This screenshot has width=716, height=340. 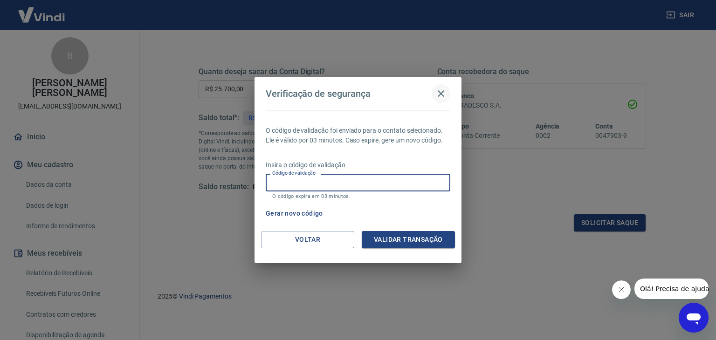 I want to click on span: Olá! Precisa de ajuda?, so click(x=42, y=10).